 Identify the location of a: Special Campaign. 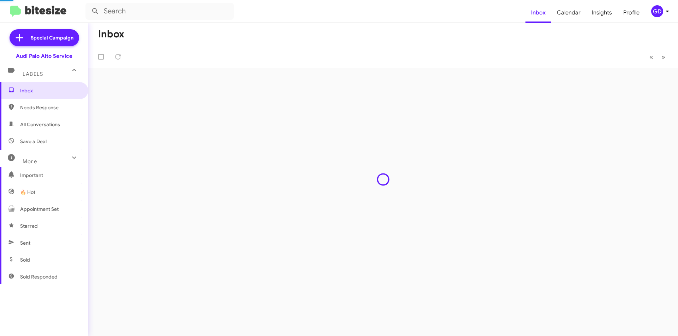
(44, 38).